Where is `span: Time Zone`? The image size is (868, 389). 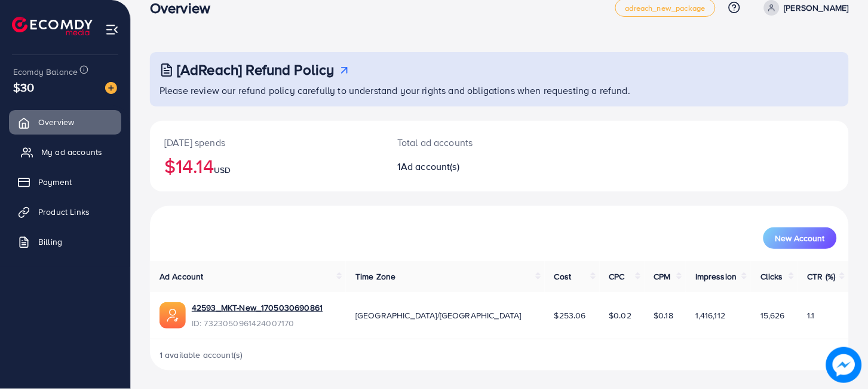 span: Time Zone is located at coordinates (375, 277).